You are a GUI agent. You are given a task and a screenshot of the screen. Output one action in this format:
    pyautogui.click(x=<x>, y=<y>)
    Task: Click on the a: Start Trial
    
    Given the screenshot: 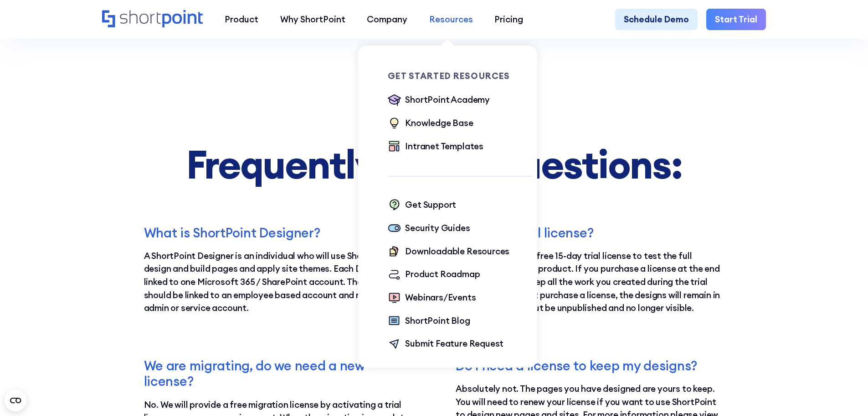 What is the action you would take?
    pyautogui.click(x=736, y=20)
    